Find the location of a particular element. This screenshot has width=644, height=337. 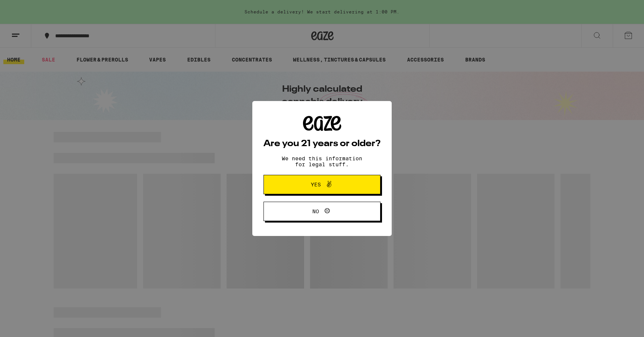

p: We need this information for legal stuff. is located at coordinates (322, 162).